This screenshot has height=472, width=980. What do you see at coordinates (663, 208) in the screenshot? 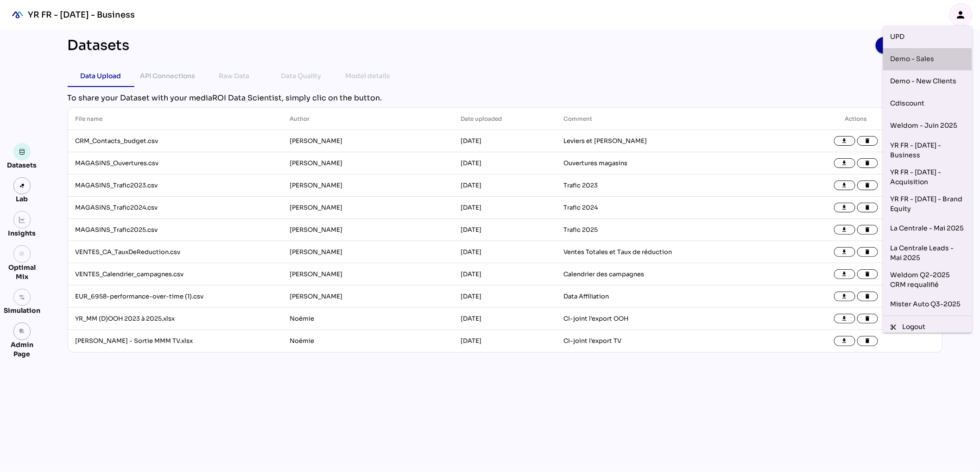
I see `td: Trafic 2024` at bounding box center [663, 208].